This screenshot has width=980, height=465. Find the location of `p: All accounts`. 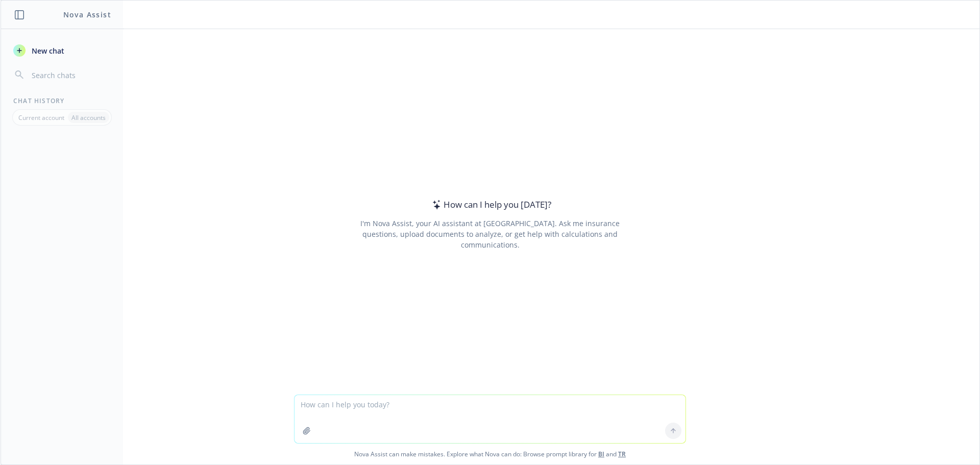

p: All accounts is located at coordinates (88, 117).